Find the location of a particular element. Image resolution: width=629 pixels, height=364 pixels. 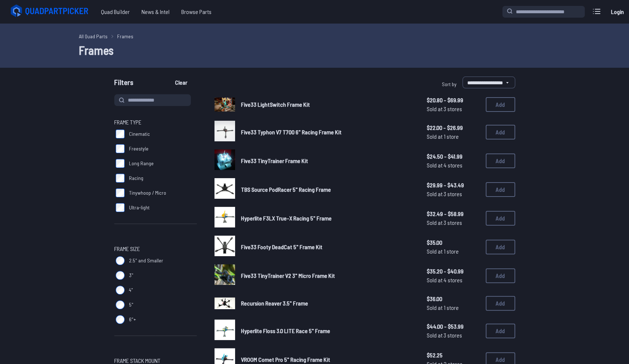

span: Racing is located at coordinates (136, 178).